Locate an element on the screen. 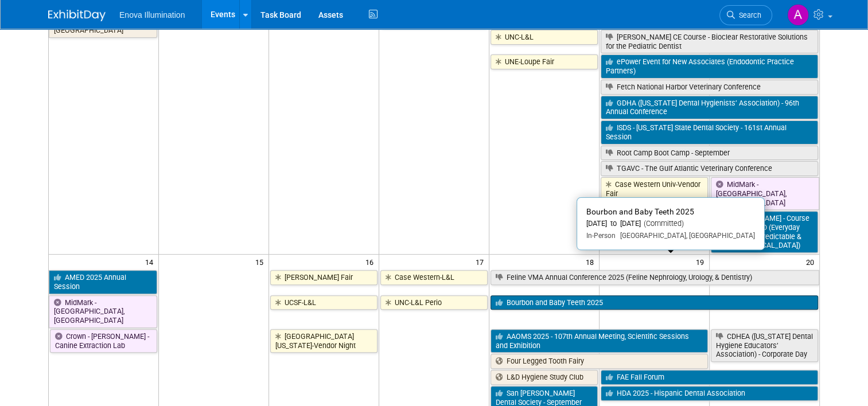 The width and height of the screenshot is (868, 406). a: L&D Hygiene Study Club is located at coordinates (544, 377).